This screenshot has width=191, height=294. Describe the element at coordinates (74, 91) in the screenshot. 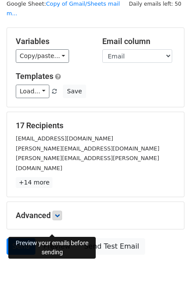

I see `button: Save` at that location.